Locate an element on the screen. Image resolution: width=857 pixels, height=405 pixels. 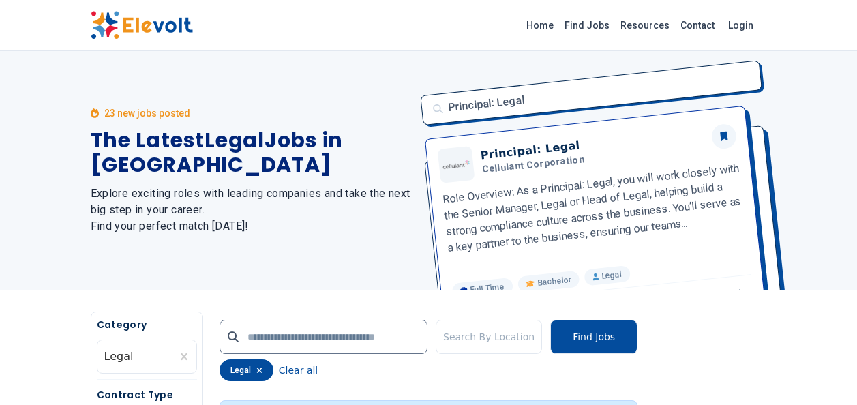
a: Resources is located at coordinates (645, 25).